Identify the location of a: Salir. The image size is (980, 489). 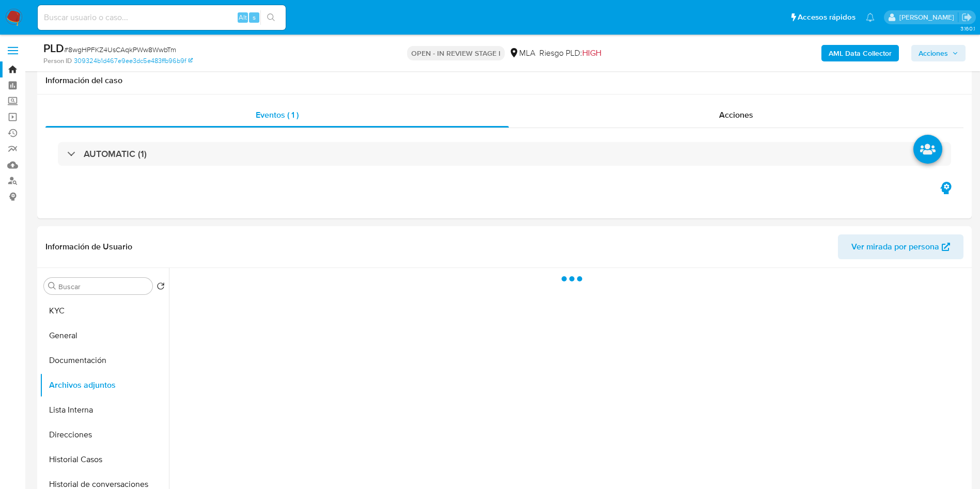
(966, 17).